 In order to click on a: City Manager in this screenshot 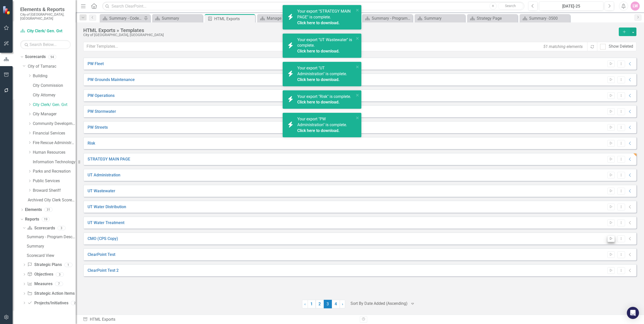, I will do `click(54, 114)`.